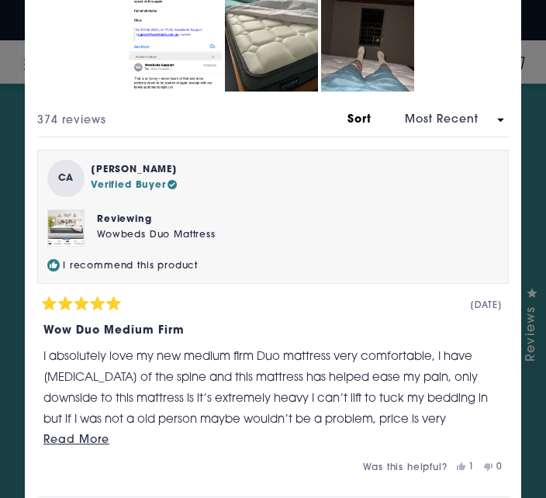 Image resolution: width=546 pixels, height=498 pixels. What do you see at coordinates (466, 467) in the screenshot?
I see `button: 1` at bounding box center [466, 467].